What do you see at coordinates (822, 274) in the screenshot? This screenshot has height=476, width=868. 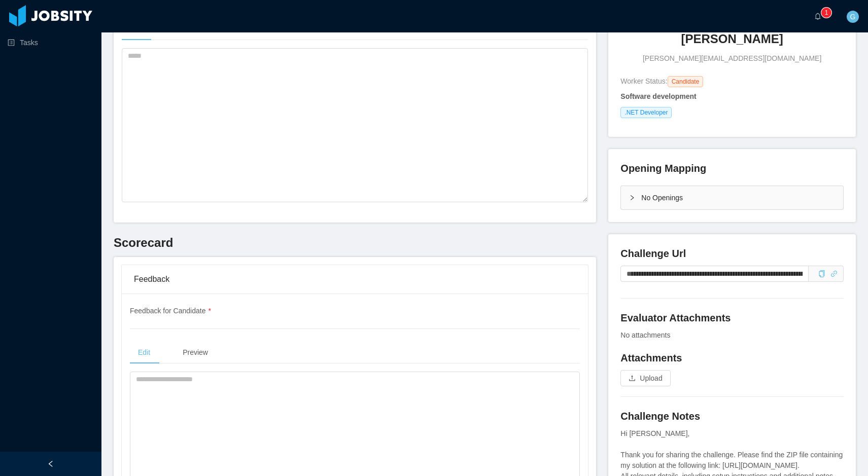 I see `div: Copy` at bounding box center [822, 274].